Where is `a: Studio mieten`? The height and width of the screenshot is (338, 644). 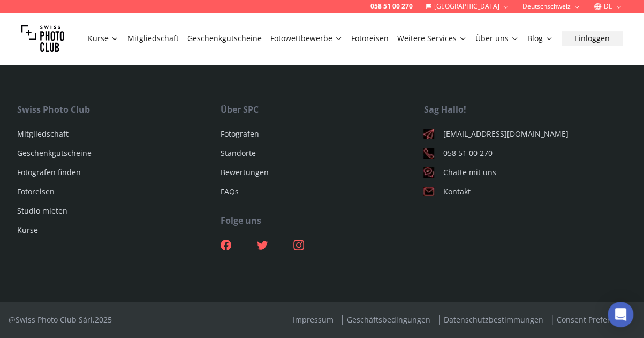 a: Studio mieten is located at coordinates (43, 211).